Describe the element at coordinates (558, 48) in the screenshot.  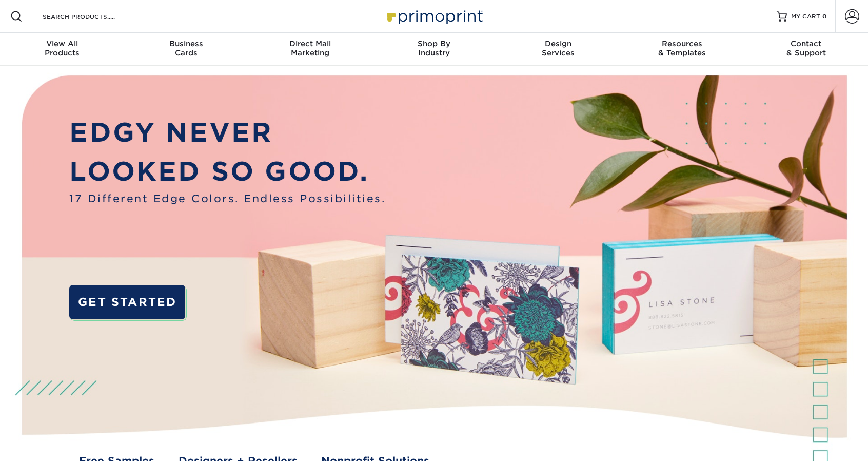
I see `div: Services` at that location.